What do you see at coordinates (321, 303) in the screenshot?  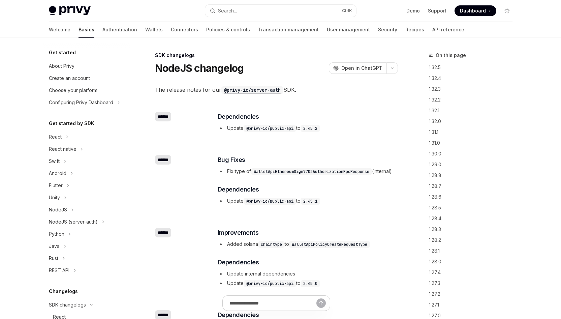 I see `button: Send message` at bounding box center [321, 303].